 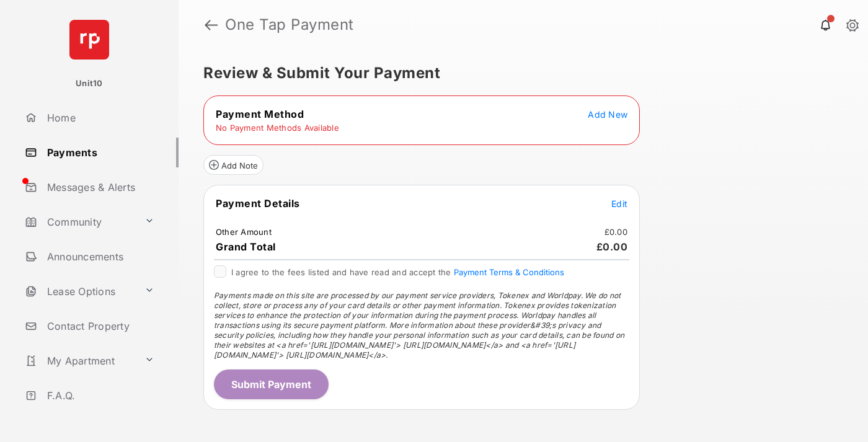 I want to click on span: I agree to the fees listed and have read and accept the, so click(x=398, y=272).